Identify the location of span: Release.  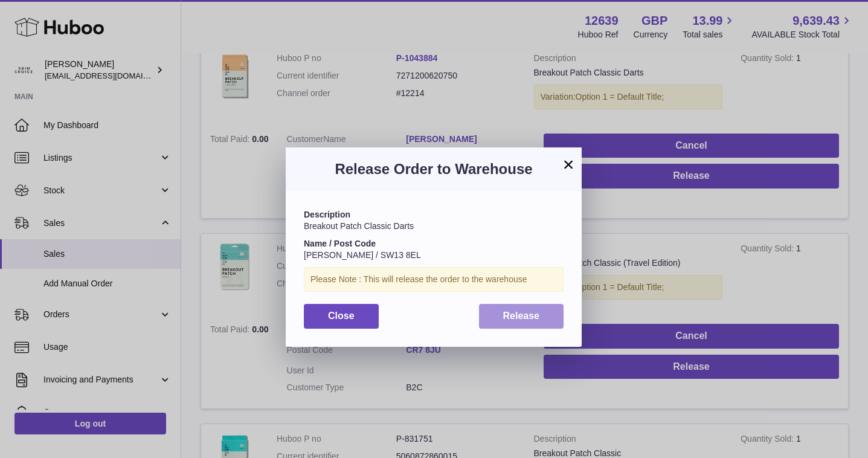
(522, 315).